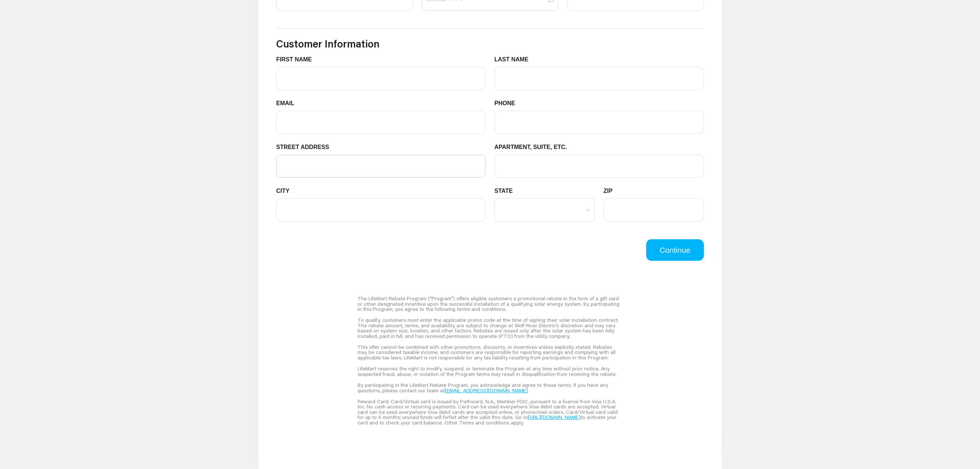 Image resolution: width=980 pixels, height=469 pixels. I want to click on label: LAST NAME, so click(514, 60).